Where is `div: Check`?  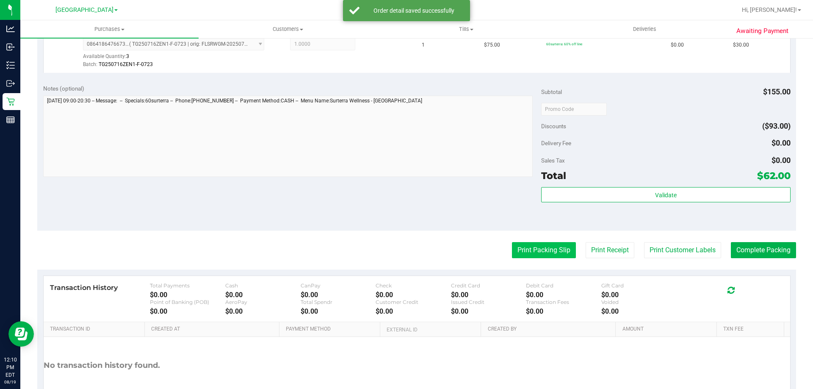
div: Check is located at coordinates (413, 285).